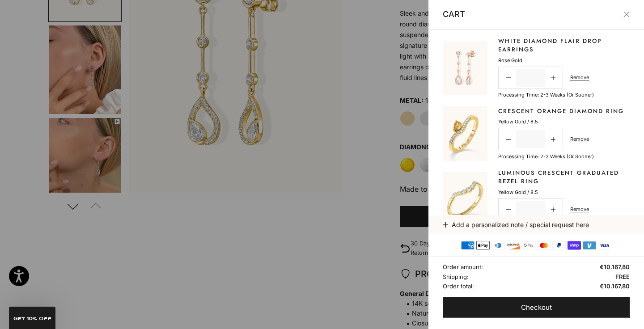 The width and height of the screenshot is (644, 329). I want to click on button: Add a personalized note / special request here, so click(536, 225).